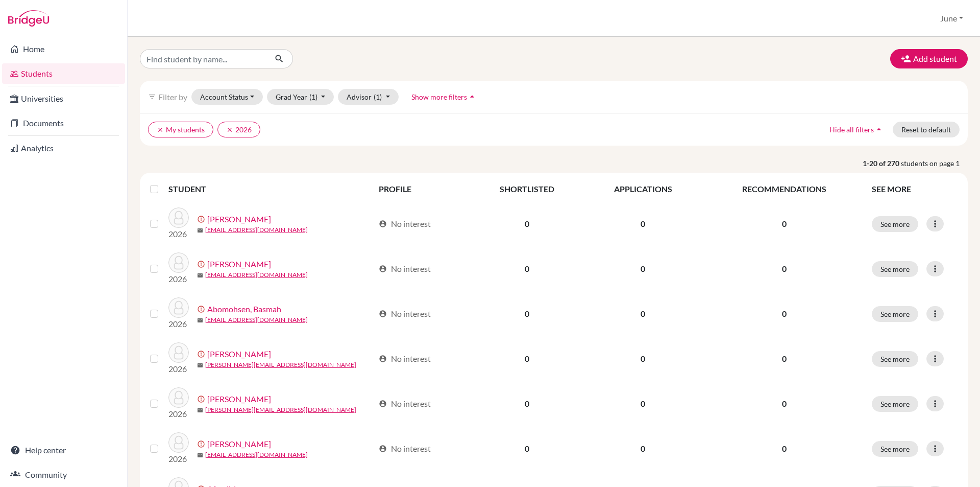  What do you see at coordinates (63, 474) in the screenshot?
I see `a: Community` at bounding box center [63, 474].